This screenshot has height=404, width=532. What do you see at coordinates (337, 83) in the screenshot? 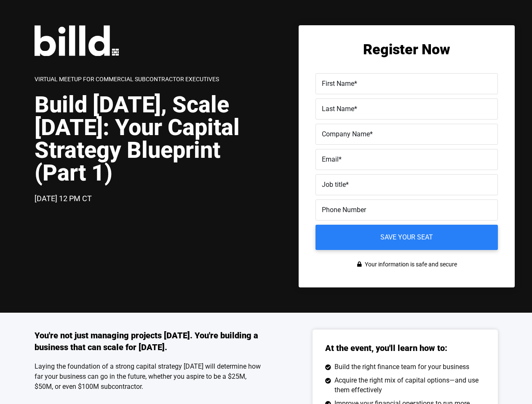
I see `span: First Name` at bounding box center [337, 83].